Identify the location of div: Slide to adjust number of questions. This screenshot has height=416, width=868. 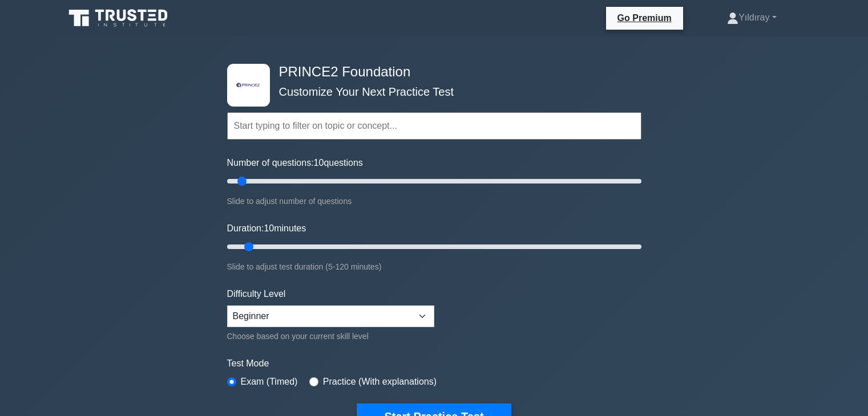
(434, 202).